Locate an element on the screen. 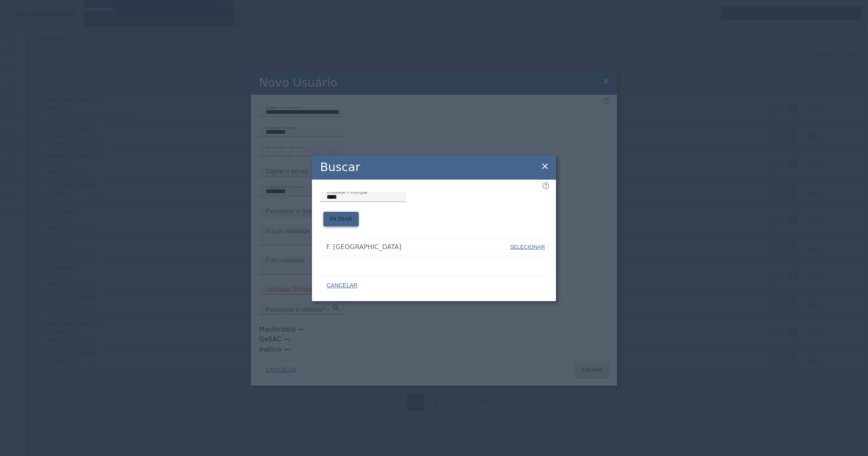  button: FILTRAR is located at coordinates (341, 219).